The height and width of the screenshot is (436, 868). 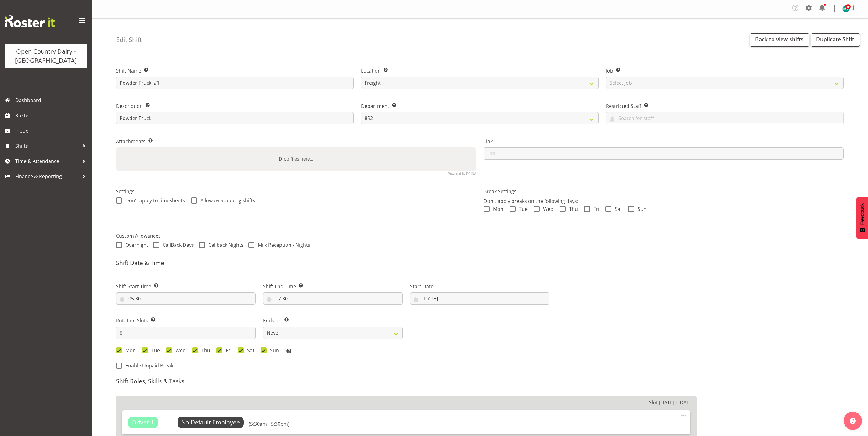 I want to click on img: Rosterit website logo, so click(x=29, y=21).